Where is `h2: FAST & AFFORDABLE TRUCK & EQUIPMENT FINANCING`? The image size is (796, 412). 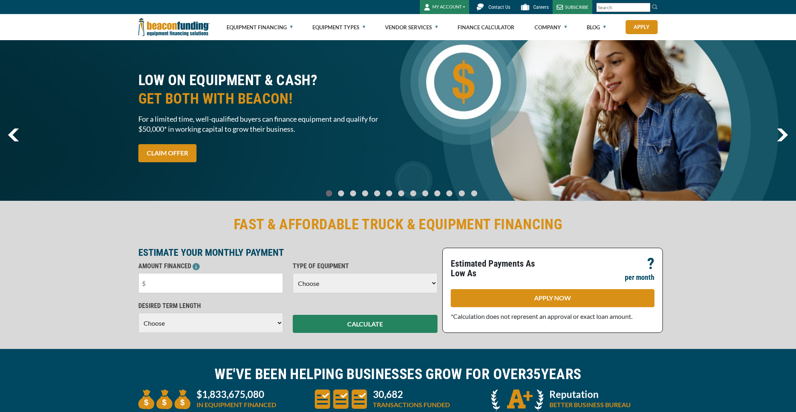
h2: FAST & AFFORDABLE TRUCK & EQUIPMENT FINANCING is located at coordinates (398, 224).